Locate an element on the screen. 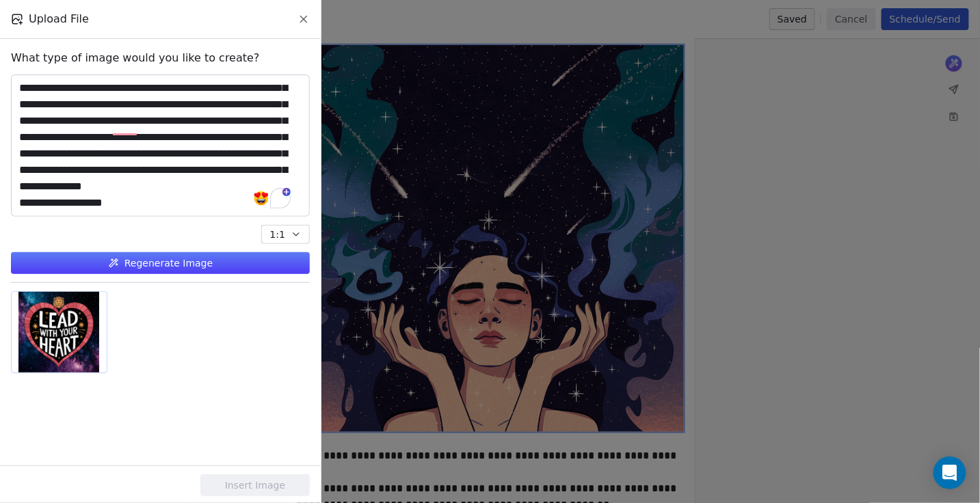 The width and height of the screenshot is (980, 503). span: Upload File is located at coordinates (59, 19).